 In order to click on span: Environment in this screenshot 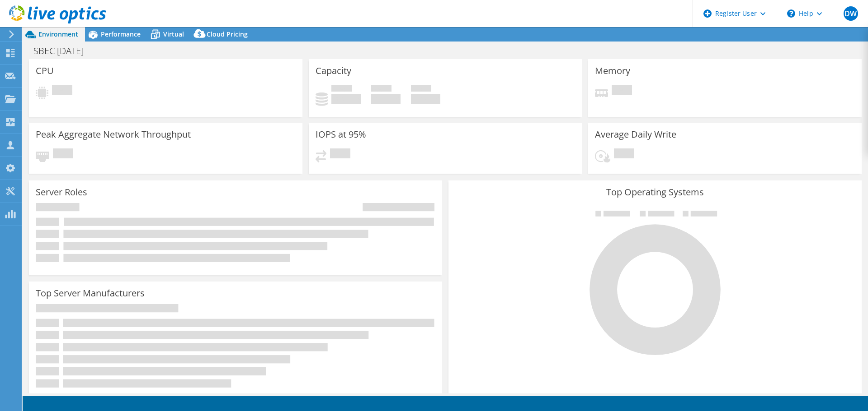, I will do `click(58, 34)`.